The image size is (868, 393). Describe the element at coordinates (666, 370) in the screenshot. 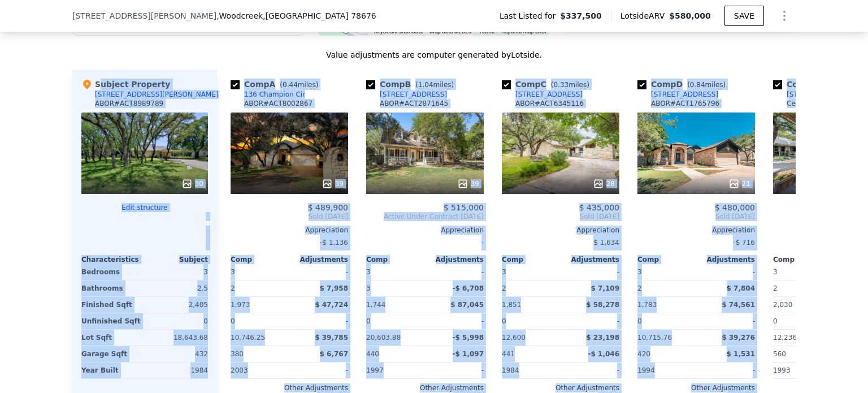

I see `div: 1994` at that location.